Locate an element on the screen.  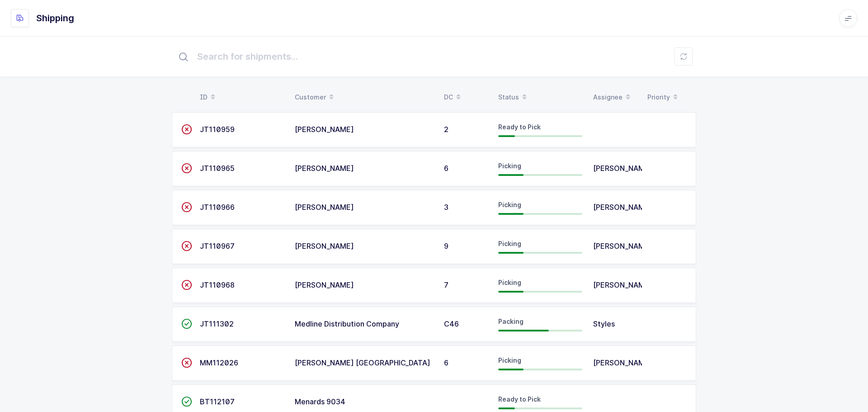
span: JT110966 is located at coordinates (217, 207).